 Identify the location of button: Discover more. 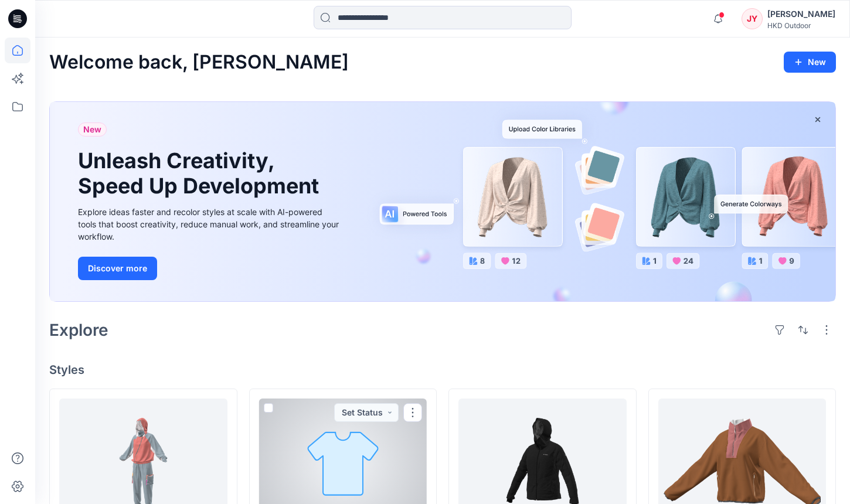
(117, 268).